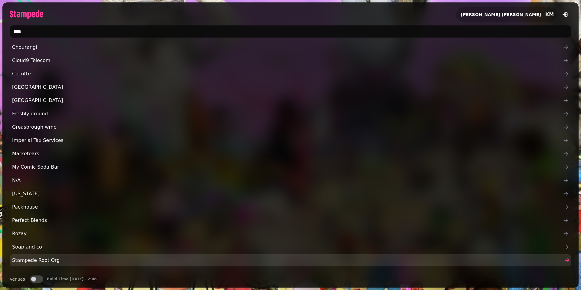 This screenshot has height=290, width=581. What do you see at coordinates (287, 74) in the screenshot?
I see `span: Cocotte` at bounding box center [287, 74].